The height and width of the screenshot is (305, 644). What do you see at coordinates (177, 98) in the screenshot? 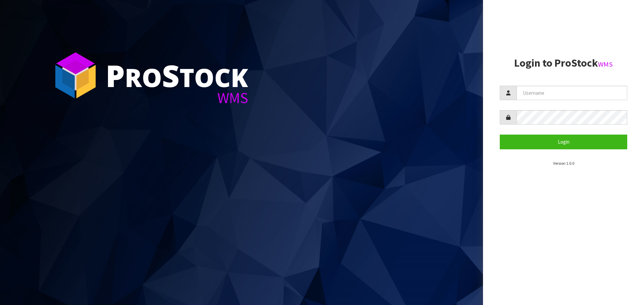
I see `div: WMS` at bounding box center [177, 98].